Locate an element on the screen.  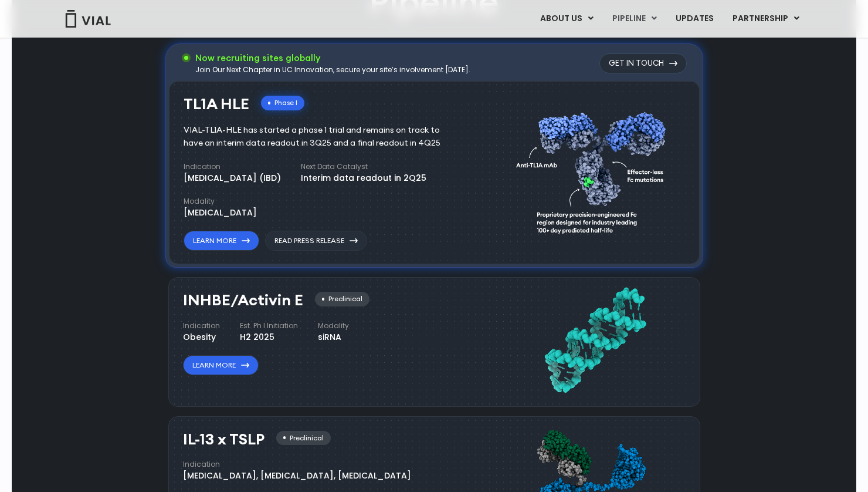
a: Get in touch is located at coordinates (643, 64).